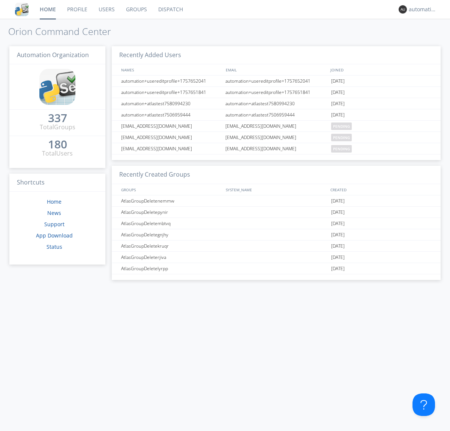 This screenshot has height=431, width=450. I want to click on a: News, so click(54, 212).